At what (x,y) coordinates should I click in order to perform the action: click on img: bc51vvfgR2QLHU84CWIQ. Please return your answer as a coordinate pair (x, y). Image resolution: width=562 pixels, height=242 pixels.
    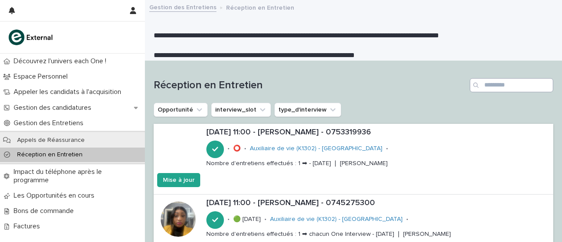
    Looking at the image, I should click on (31, 37).